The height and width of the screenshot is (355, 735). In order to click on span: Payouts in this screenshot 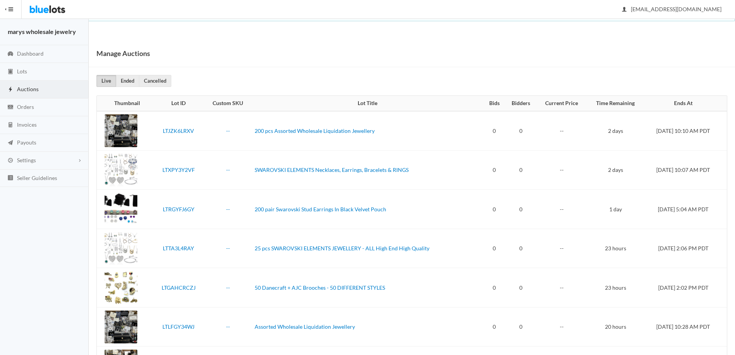, I will do `click(27, 142)`.